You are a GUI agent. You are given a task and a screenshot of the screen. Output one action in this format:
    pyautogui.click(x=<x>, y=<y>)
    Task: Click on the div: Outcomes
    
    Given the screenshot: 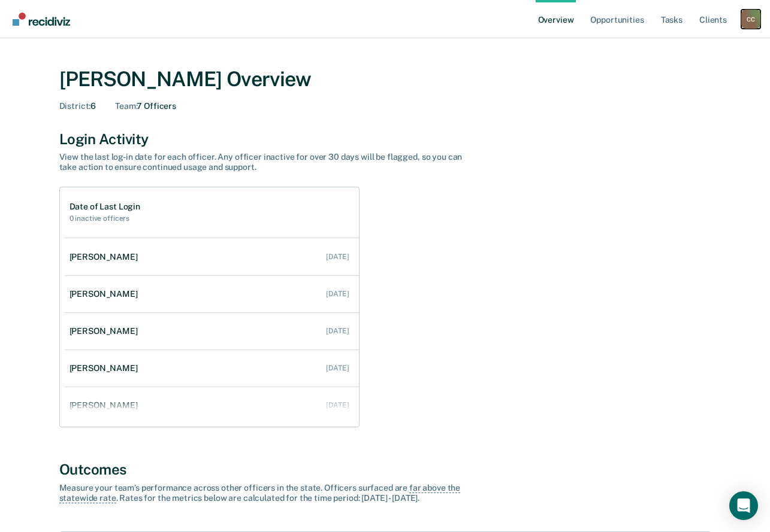 What is the action you would take?
    pyautogui.click(x=385, y=469)
    